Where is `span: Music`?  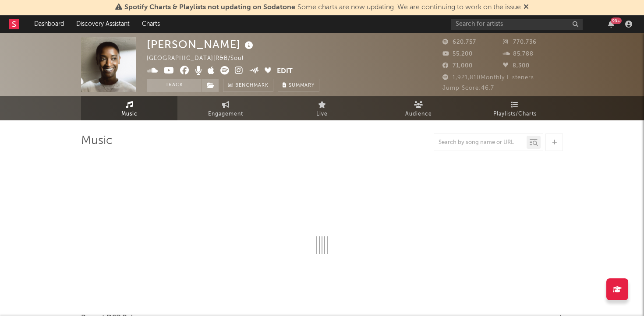
span: Music is located at coordinates (129, 114).